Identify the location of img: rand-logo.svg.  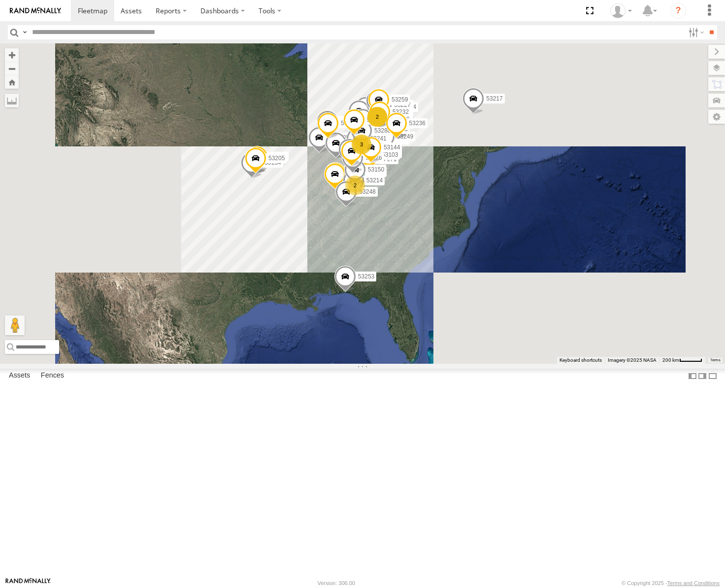
(36, 11).